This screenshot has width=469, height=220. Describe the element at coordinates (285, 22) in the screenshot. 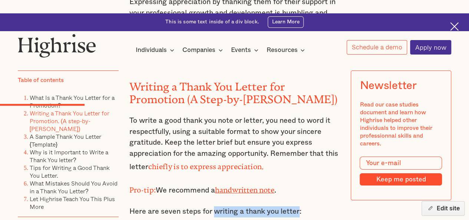

I see `a: Learn More` at that location.